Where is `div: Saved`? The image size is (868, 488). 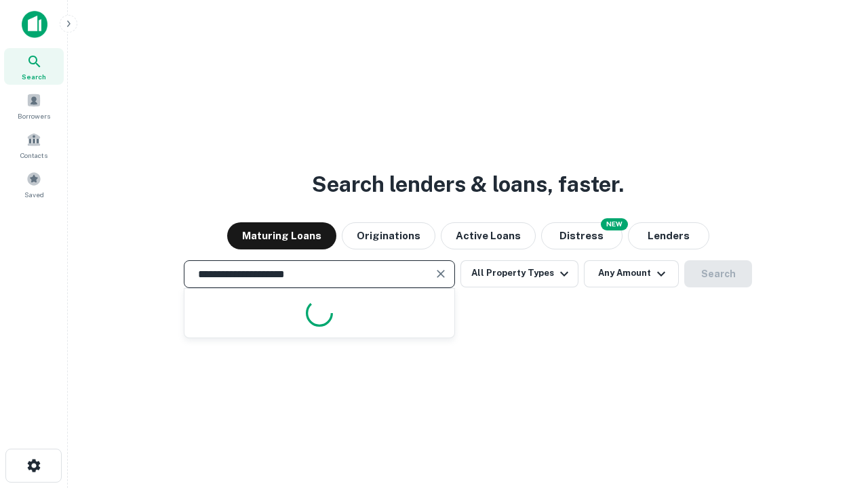 div: Saved is located at coordinates (34, 184).